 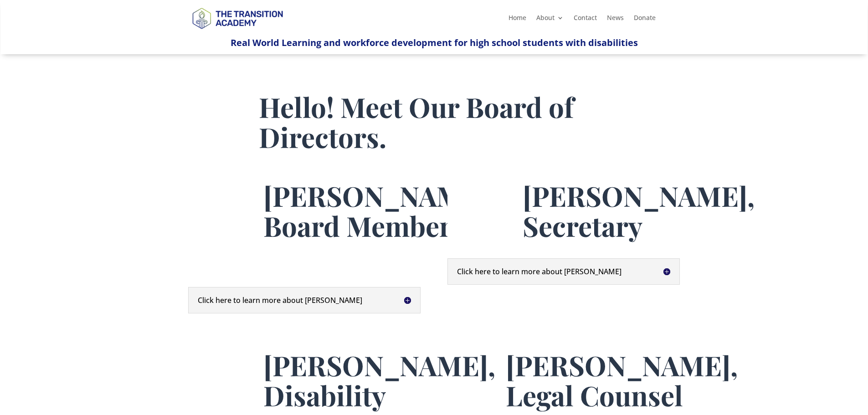 What do you see at coordinates (237, 17) in the screenshot?
I see `img: TTA Brand_TTA Primary Logo_Horizontal_Light BG` at bounding box center [237, 17].